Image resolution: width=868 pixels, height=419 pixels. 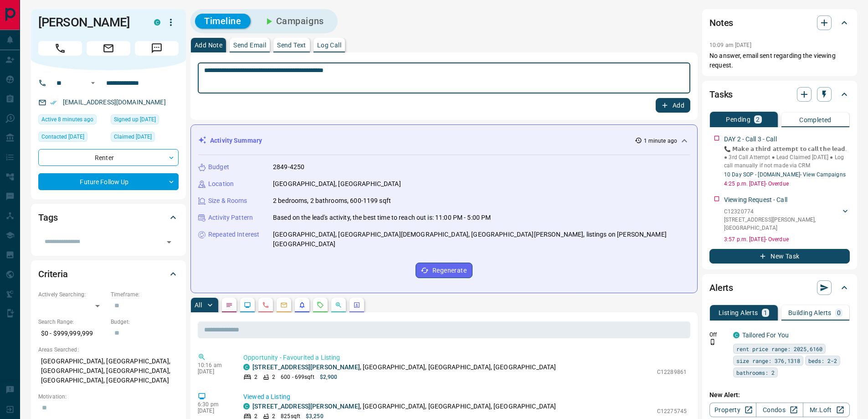 What do you see at coordinates (72, 322) in the screenshot?
I see `p: Search Range:` at bounding box center [72, 322].